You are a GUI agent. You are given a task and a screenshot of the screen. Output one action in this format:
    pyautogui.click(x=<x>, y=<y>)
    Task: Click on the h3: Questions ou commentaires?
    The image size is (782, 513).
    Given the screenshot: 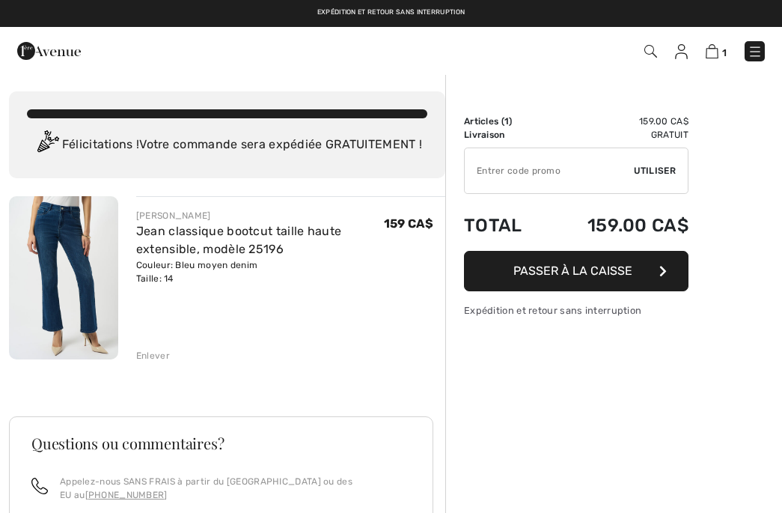 What is the action you would take?
    pyautogui.click(x=221, y=443)
    